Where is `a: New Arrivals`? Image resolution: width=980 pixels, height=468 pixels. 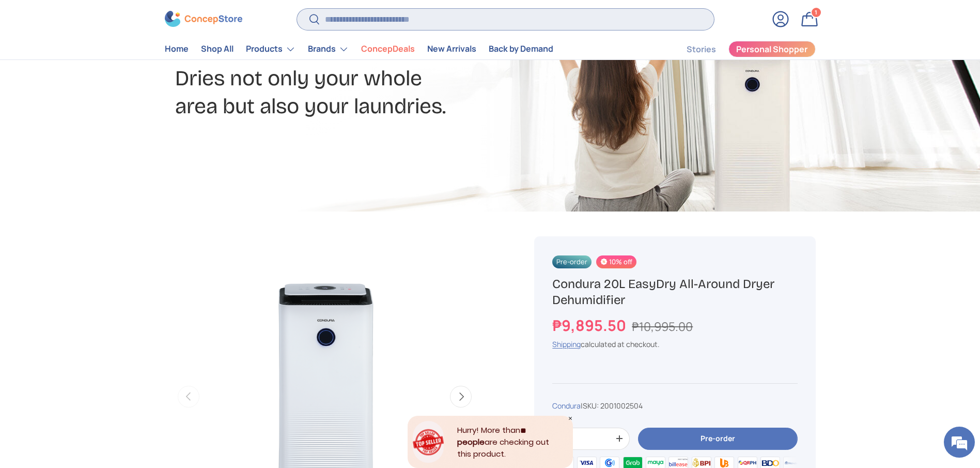
a: New Arrivals is located at coordinates (452, 49).